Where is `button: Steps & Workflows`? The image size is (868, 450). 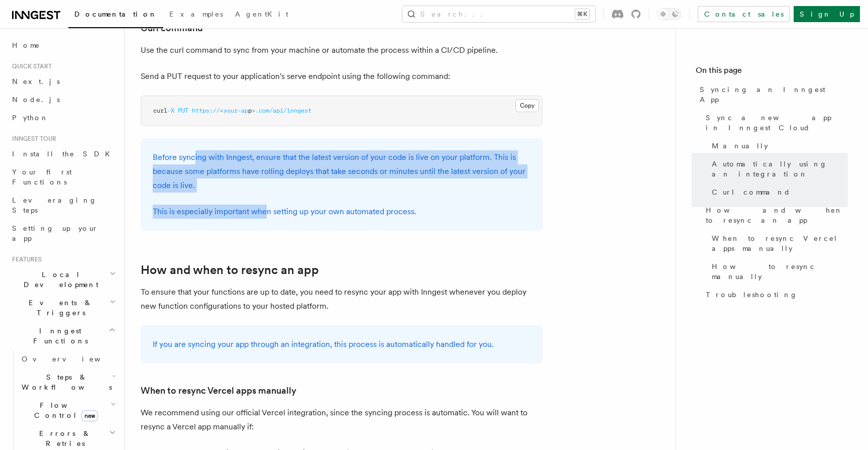
button: Steps & Workflows is located at coordinates (68, 382).